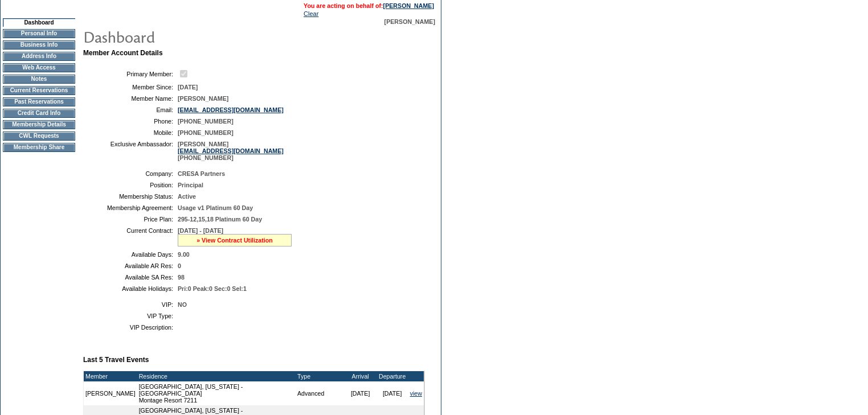 This screenshot has width=868, height=415. I want to click on span: CRESA Partners, so click(201, 174).